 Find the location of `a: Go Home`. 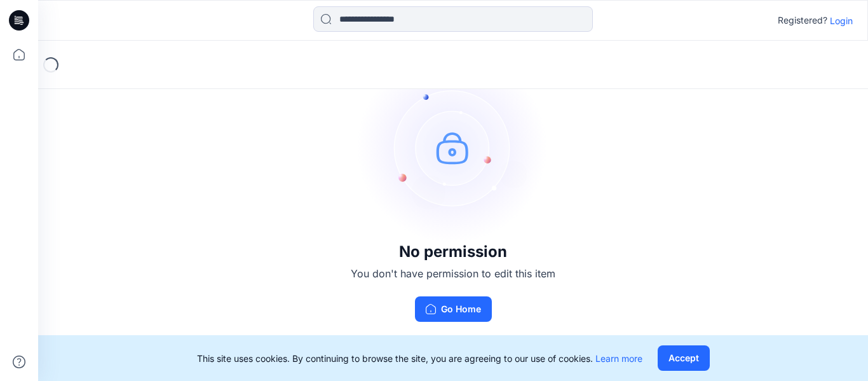

a: Go Home is located at coordinates (453, 309).